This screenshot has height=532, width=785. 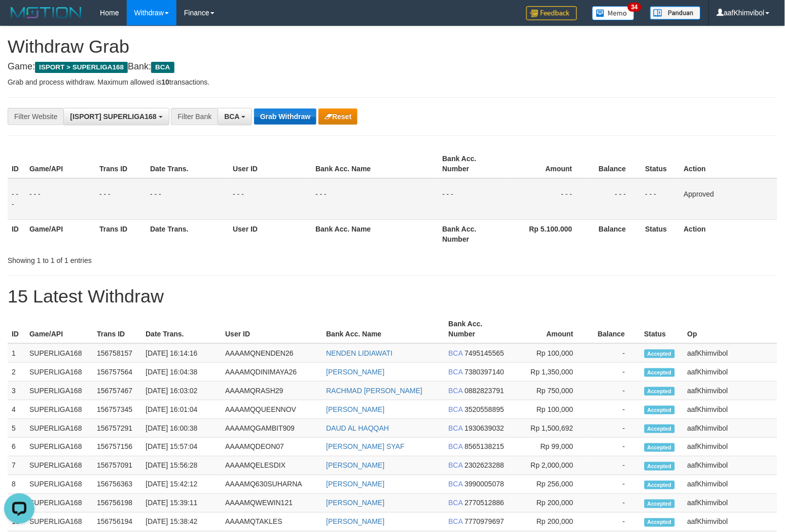 I want to click on td: 156757467, so click(x=117, y=391).